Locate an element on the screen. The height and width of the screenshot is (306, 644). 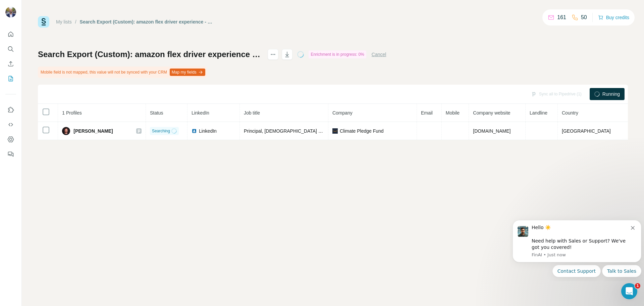
span: Company is located at coordinates (342, 113).